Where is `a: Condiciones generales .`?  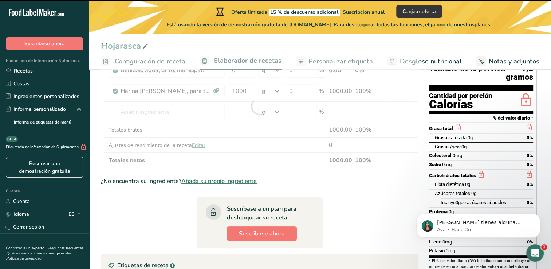 a: Condiciones generales . is located at coordinates (39, 256).